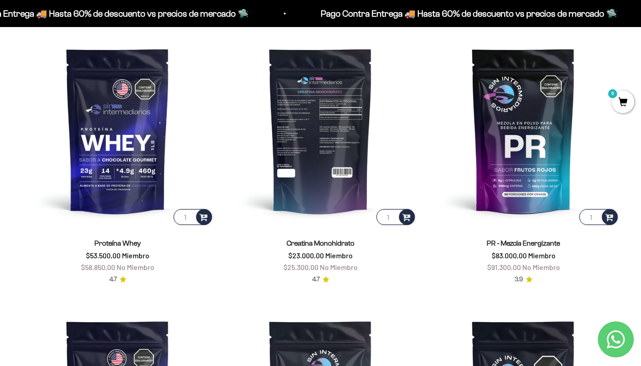 This screenshot has height=366, width=641. I want to click on span: $58.850,00, so click(98, 266).